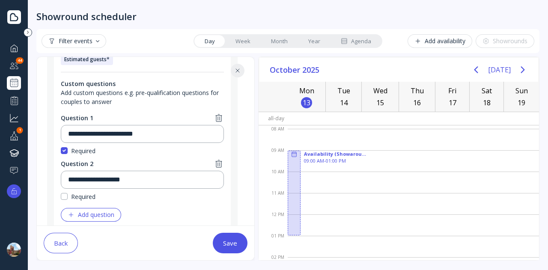  Describe the element at coordinates (14, 66) in the screenshot. I see `a: Couples manager44` at that location.